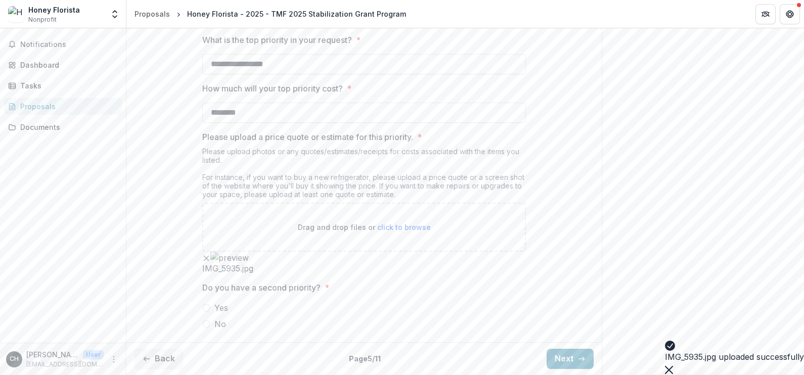 This screenshot has height=375, width=804. Describe the element at coordinates (63, 85) in the screenshot. I see `a: Tasks` at that location.